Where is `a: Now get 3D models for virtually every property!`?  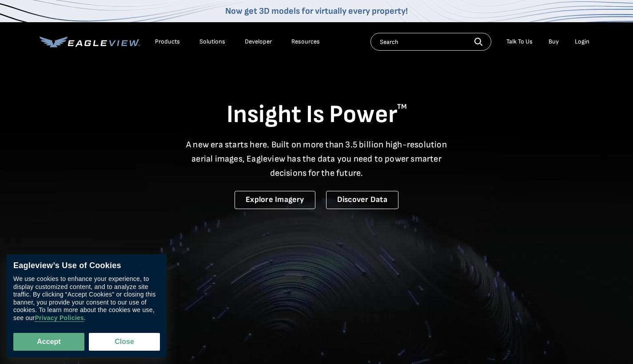
a: Now get 3D models for virtually every property! is located at coordinates (316, 11).